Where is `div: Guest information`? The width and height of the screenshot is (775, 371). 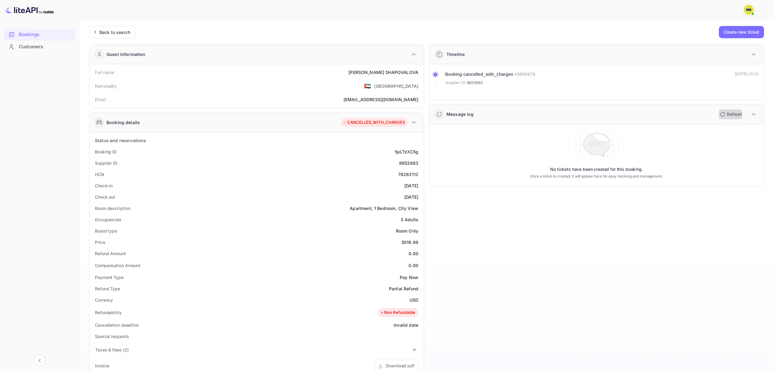 div: Guest information is located at coordinates (126, 54).